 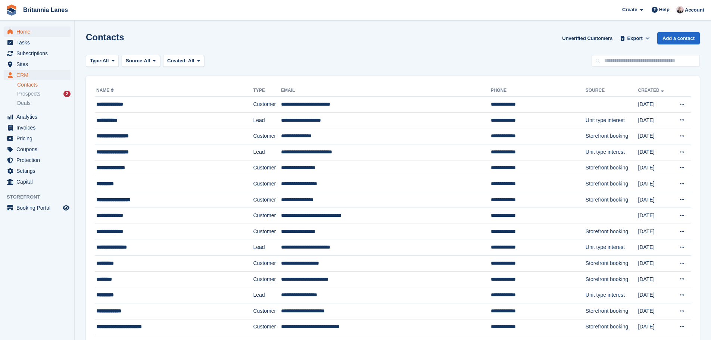 What do you see at coordinates (39, 64) in the screenshot?
I see `span: Sites` at bounding box center [39, 64].